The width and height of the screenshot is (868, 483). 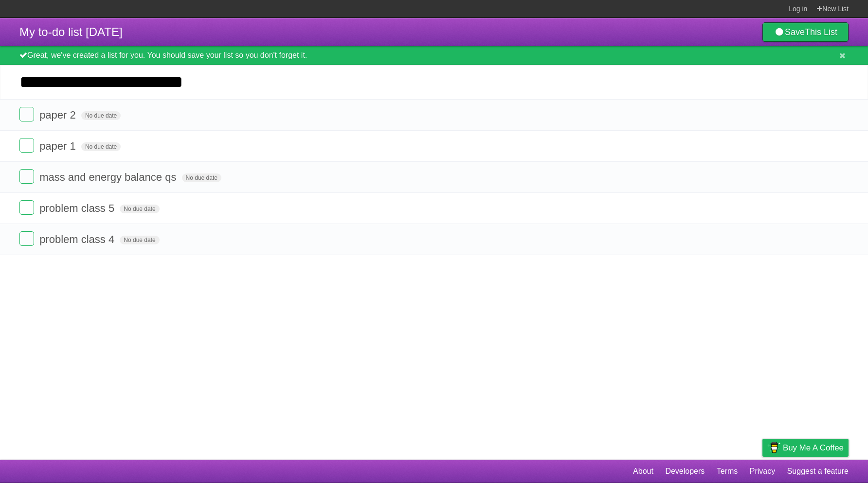 I want to click on a: Terms, so click(x=727, y=471).